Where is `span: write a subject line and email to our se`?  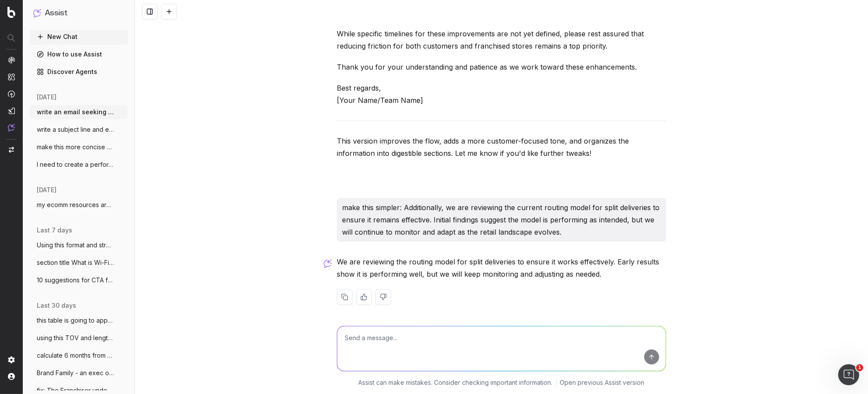
span: write a subject line and email to our se is located at coordinates (75, 129).